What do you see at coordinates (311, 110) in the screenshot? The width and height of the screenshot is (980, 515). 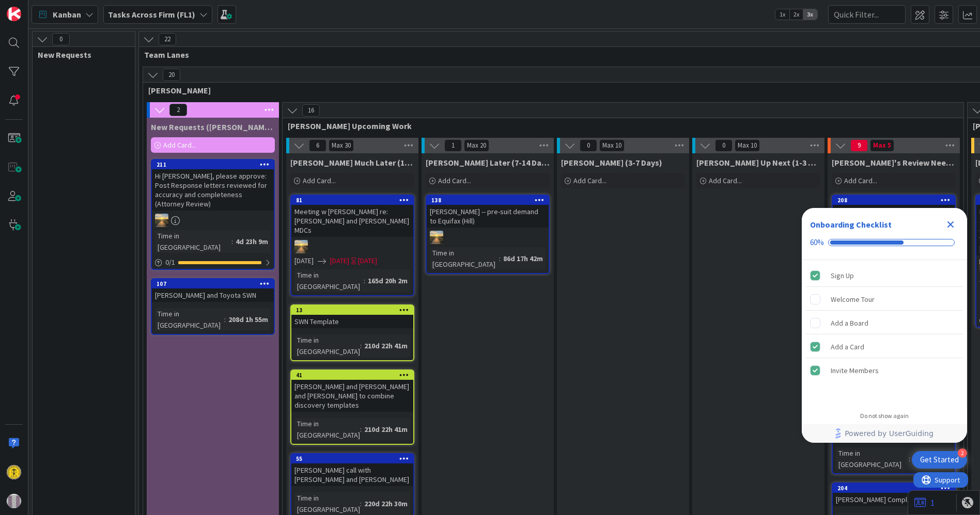 I see `span: 16` at bounding box center [311, 110].